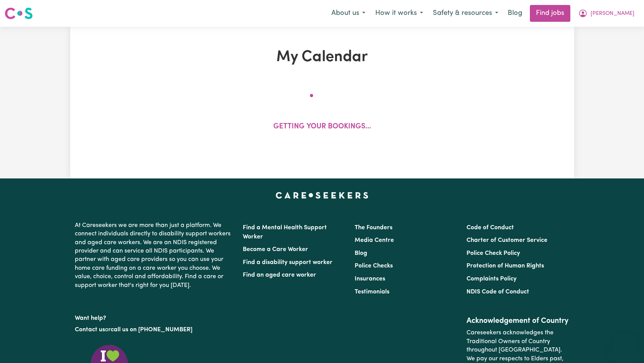 This screenshot has width=644, height=363. What do you see at coordinates (505, 266) in the screenshot?
I see `a: Protection of Human Rights` at bounding box center [505, 266].